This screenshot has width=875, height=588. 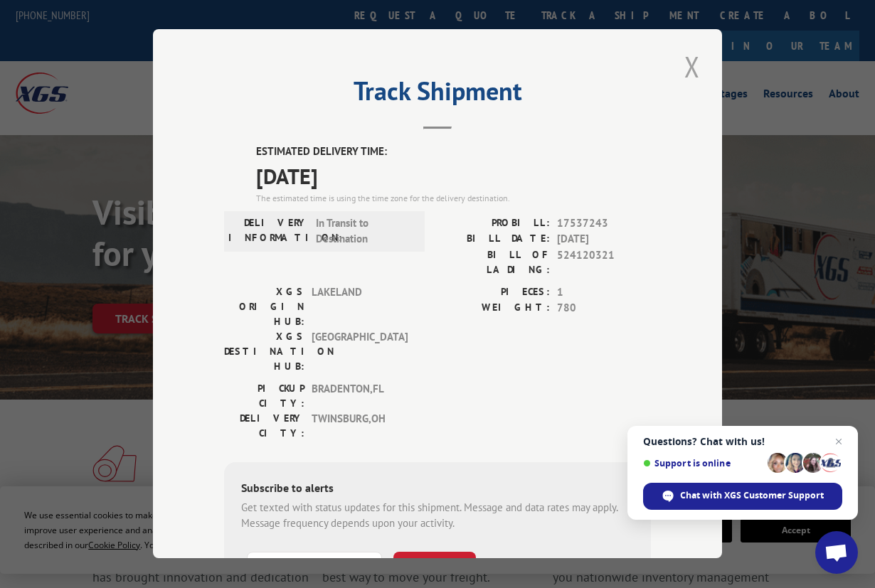 What do you see at coordinates (836, 552) in the screenshot?
I see `a: Open chat` at bounding box center [836, 552].